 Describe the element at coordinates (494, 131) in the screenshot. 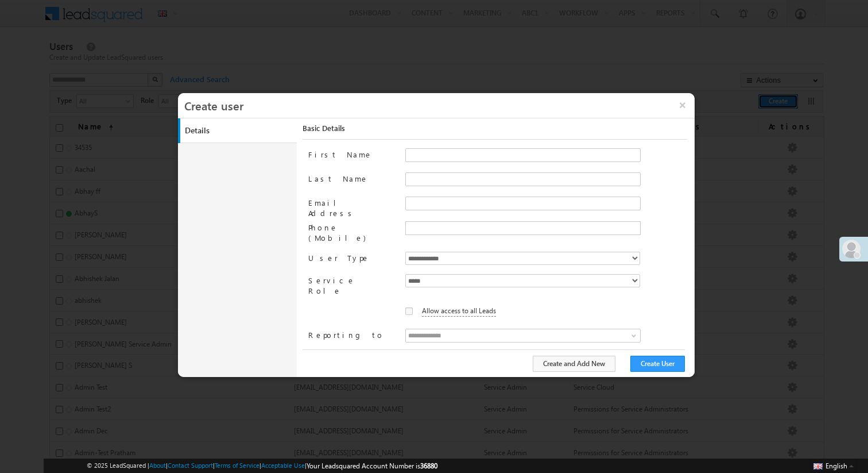

I see `div: Basic Details` at that location.